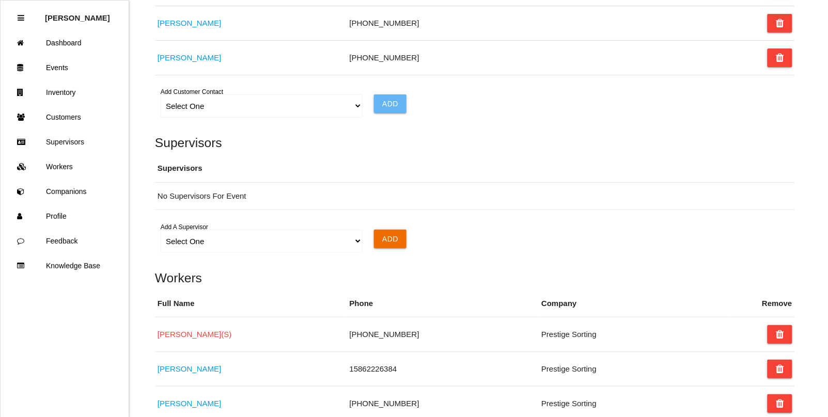 The image size is (828, 417). Describe the element at coordinates (65, 241) in the screenshot. I see `a: Feedback` at that location.